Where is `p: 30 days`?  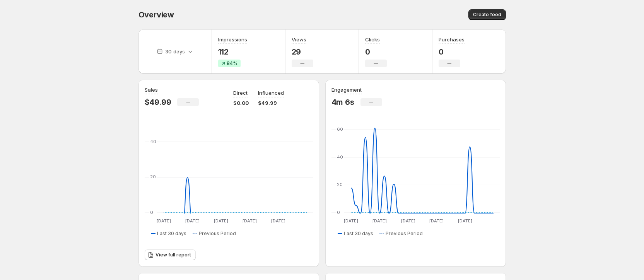
p: 30 days is located at coordinates (175, 51).